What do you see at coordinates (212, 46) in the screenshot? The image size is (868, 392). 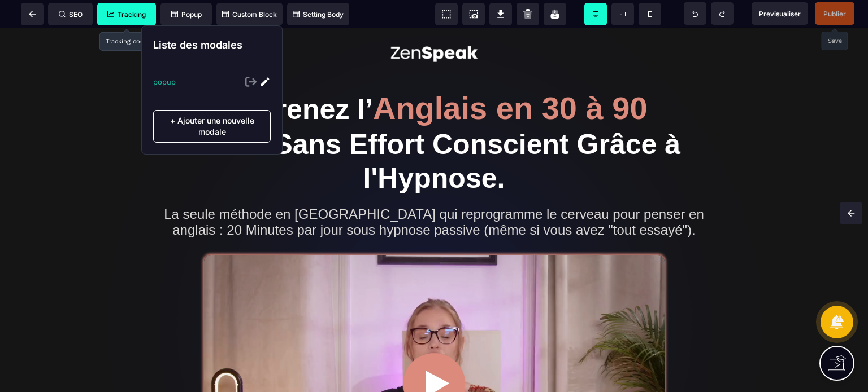 I see `p: Liste des modales` at bounding box center [212, 46].